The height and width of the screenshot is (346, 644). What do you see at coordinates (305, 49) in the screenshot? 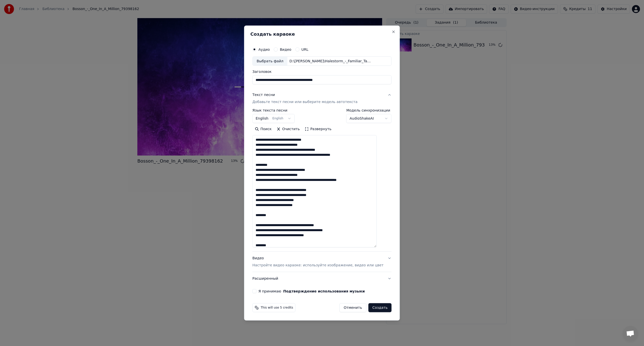
I see `label: URL` at bounding box center [305, 49].